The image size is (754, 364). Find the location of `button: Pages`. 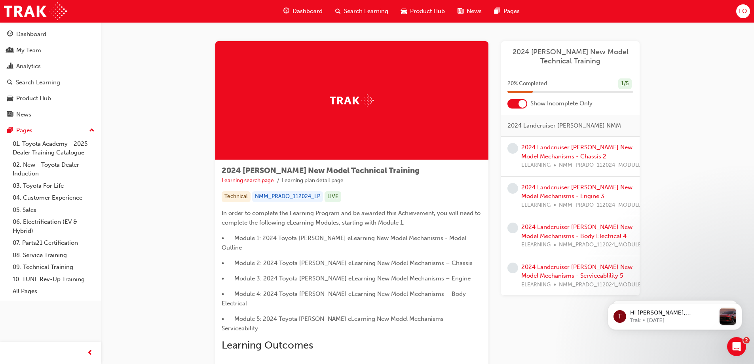

button: Pages is located at coordinates (50, 130).